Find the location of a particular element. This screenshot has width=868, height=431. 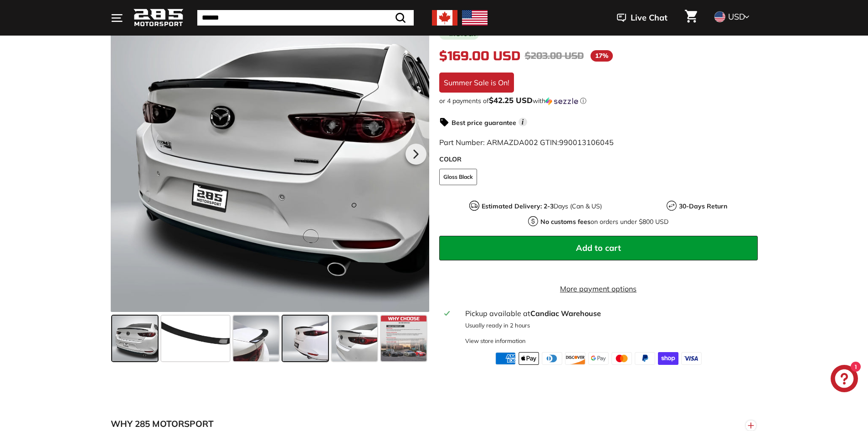

div: Pickup available at is located at coordinates (608, 313).